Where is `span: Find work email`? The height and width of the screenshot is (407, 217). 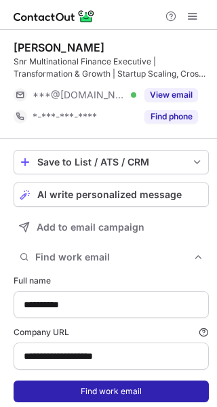
span: Find work email is located at coordinates (114, 257).